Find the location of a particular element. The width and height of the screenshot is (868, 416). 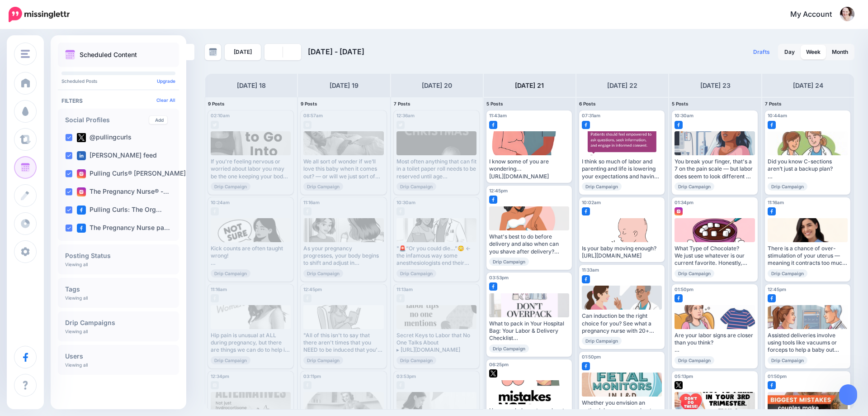

span: 08:57am is located at coordinates (313, 115).